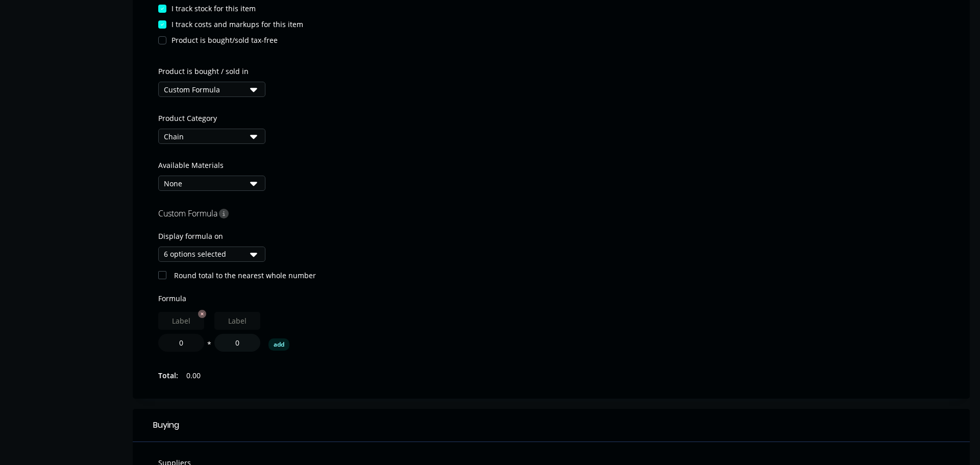  What do you see at coordinates (205, 184) in the screenshot?
I see `div: None` at bounding box center [205, 184].